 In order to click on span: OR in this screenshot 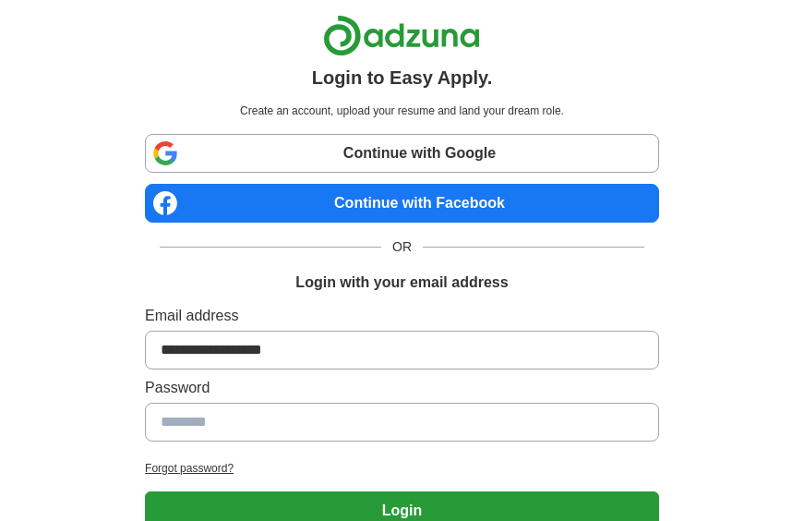, I will do `click(402, 246)`.